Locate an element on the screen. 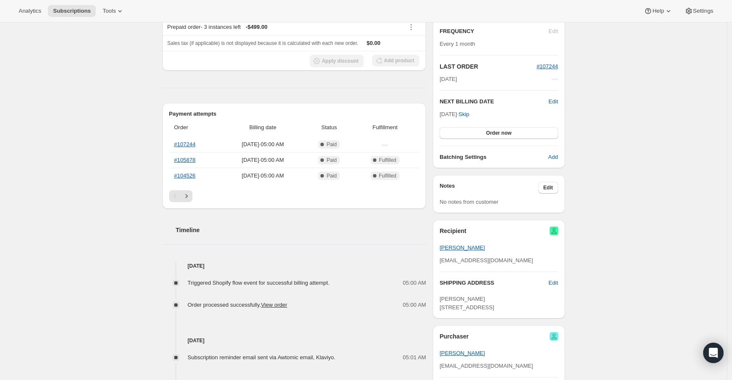  span: Order processed successfully. is located at coordinates (237, 305).